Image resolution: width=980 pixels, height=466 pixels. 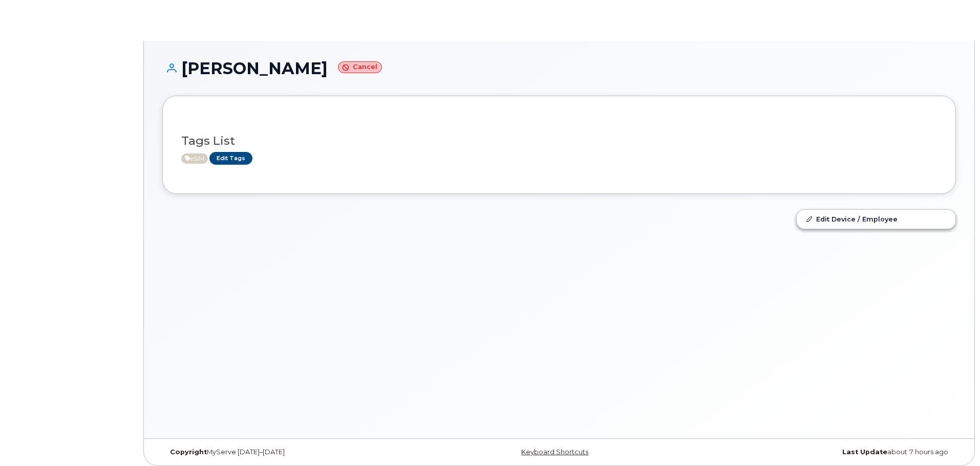 What do you see at coordinates (824, 452) in the screenshot?
I see `div: about 7 hours ago` at bounding box center [824, 452].